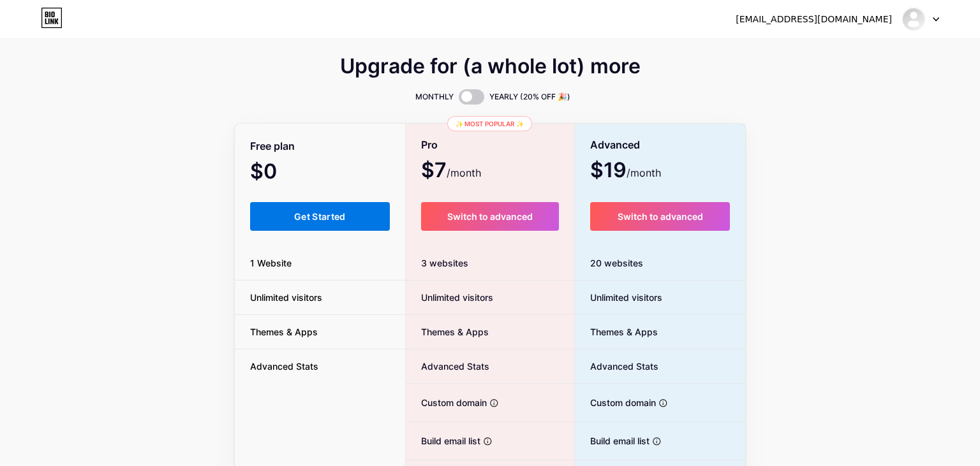  What do you see at coordinates (529, 97) in the screenshot?
I see `span: YEARLY (20% OFF 🎉)` at bounding box center [529, 97].